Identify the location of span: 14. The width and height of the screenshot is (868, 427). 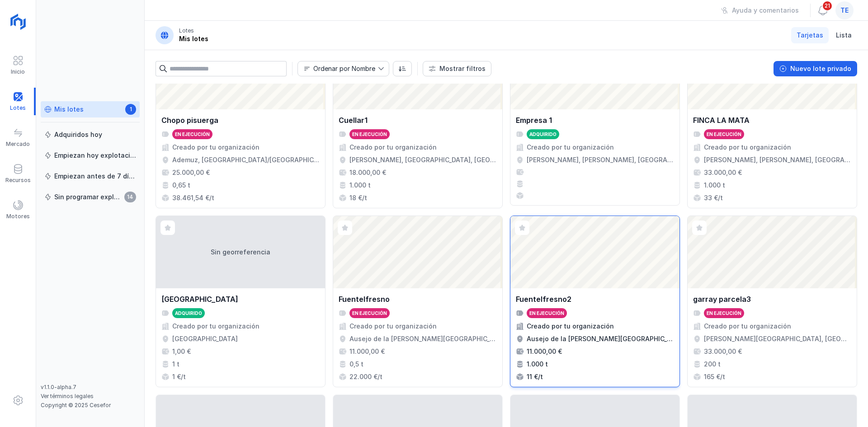
(130, 197).